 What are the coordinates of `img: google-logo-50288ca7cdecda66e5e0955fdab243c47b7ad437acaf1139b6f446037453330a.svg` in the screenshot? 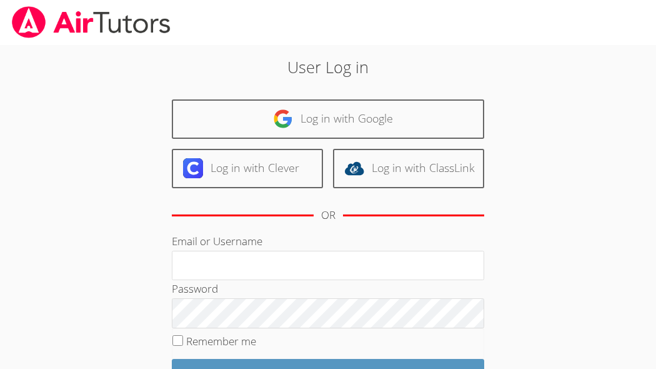 It's located at (283, 119).